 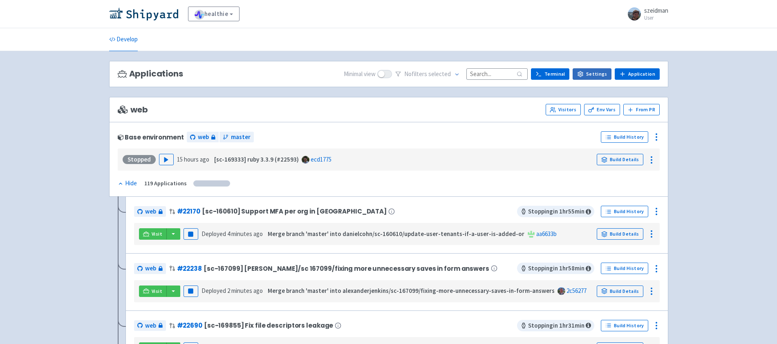 I want to click on span: master, so click(x=241, y=137).